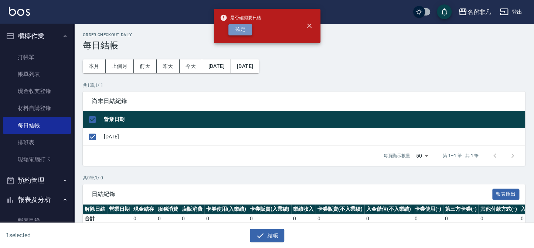 The image size is (534, 248). I want to click on a: 排班表, so click(37, 143).